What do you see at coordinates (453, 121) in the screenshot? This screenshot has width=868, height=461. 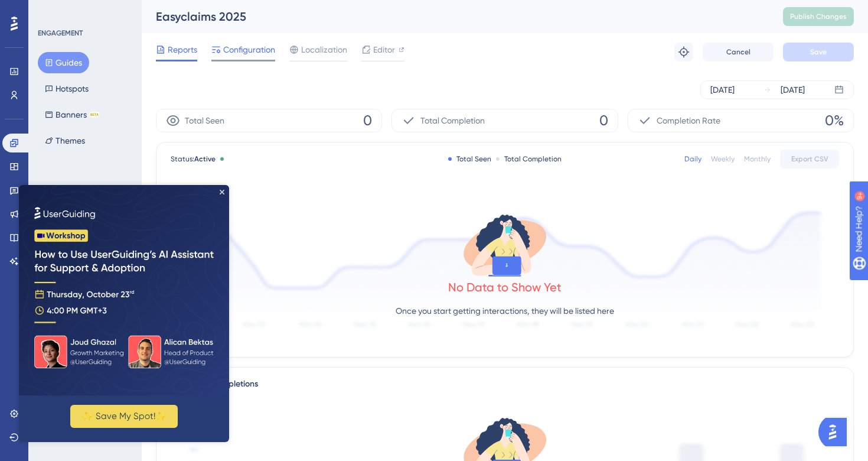 I see `span: Total Completion` at bounding box center [453, 121].